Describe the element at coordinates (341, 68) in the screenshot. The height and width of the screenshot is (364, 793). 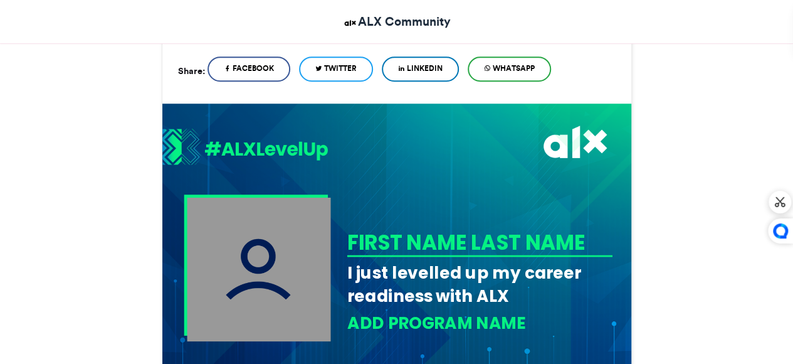
I see `span: Twitter` at that location.